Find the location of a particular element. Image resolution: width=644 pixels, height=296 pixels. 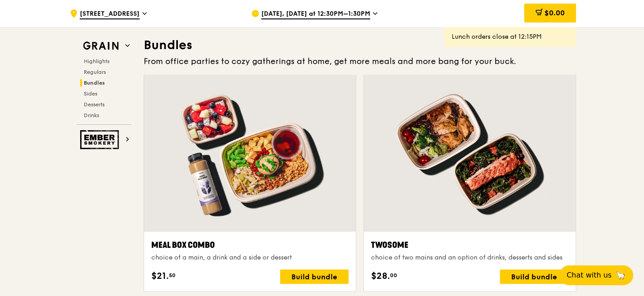

span: Regulars is located at coordinates (95, 72).